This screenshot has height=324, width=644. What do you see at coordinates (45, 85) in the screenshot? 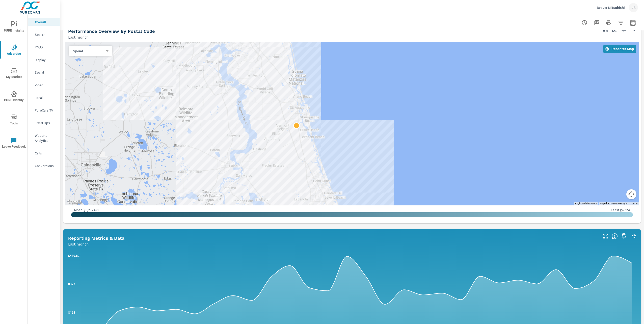
I see `p: Video` at bounding box center [45, 85].